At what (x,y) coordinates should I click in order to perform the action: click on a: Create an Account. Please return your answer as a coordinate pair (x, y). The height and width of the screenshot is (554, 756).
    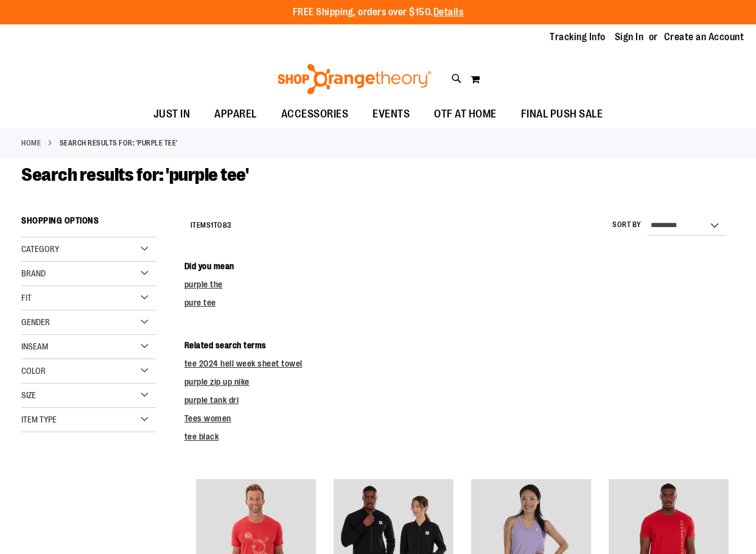
    Looking at the image, I should click on (705, 37).